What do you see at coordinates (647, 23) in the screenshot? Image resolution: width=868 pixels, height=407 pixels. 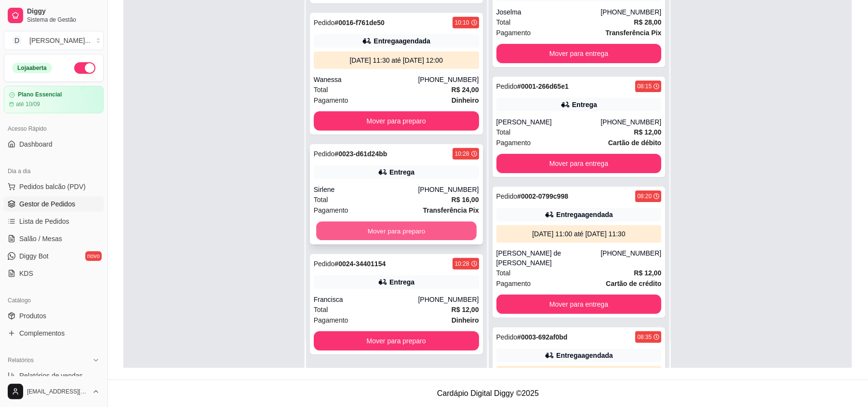 I see `strong: R$ 28,00` at bounding box center [647, 23].